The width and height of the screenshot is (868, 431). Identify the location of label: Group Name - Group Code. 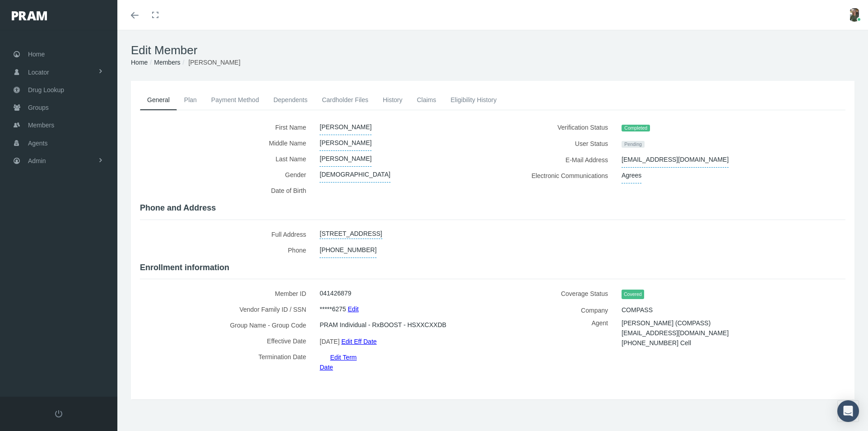
(226, 325).